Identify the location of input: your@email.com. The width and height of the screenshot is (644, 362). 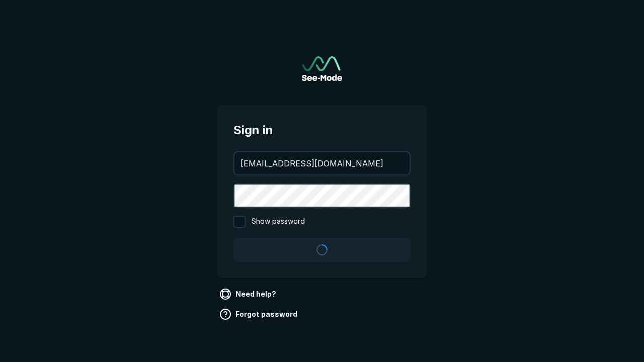
(322, 163).